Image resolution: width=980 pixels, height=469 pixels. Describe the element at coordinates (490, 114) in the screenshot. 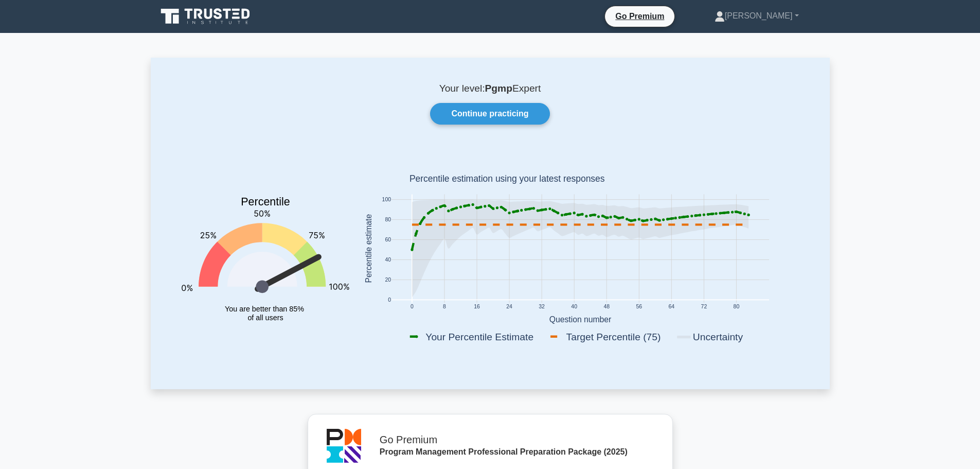

I see `a: Continue practicing` at that location.